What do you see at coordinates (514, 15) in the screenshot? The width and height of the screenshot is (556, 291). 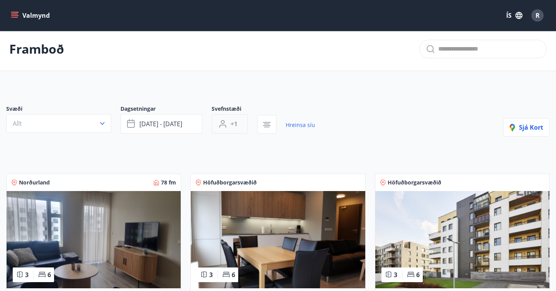 I see `button: ÍS` at bounding box center [514, 15].